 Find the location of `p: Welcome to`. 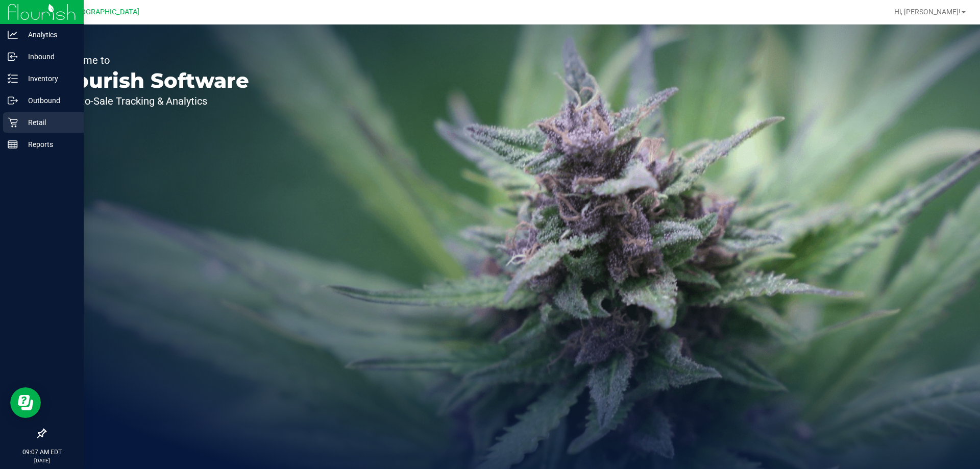

p: Welcome to is located at coordinates (152, 60).